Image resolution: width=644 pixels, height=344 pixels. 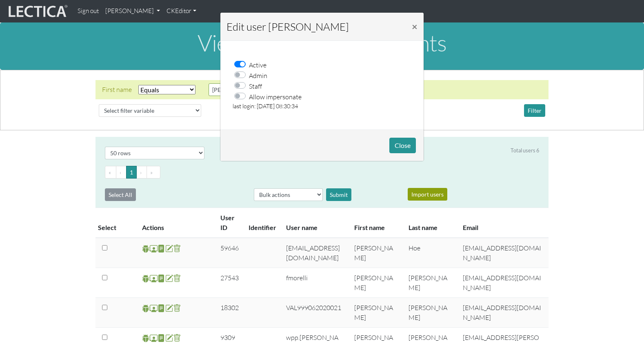 What do you see at coordinates (258, 65) in the screenshot?
I see `label: Active` at bounding box center [258, 65].